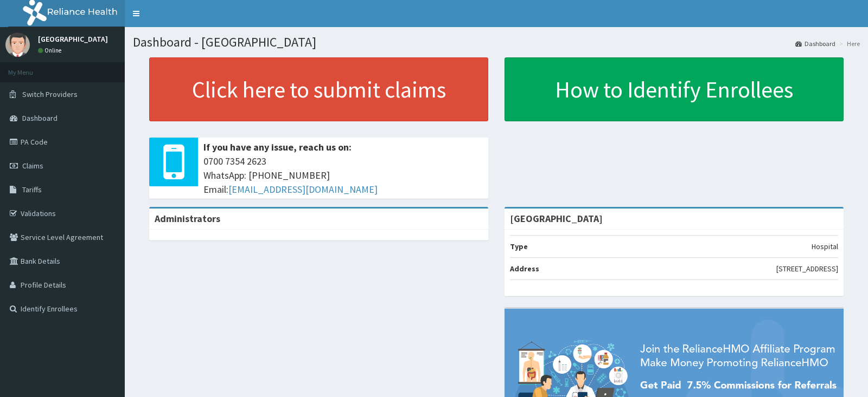 The width and height of the screenshot is (868, 397). Describe the element at coordinates (51, 50) in the screenshot. I see `a: Online` at that location.